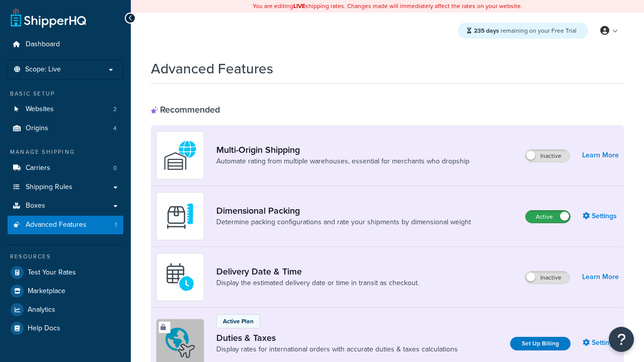  Describe the element at coordinates (344, 211) in the screenshot. I see `a: Dimensional Packing` at that location.